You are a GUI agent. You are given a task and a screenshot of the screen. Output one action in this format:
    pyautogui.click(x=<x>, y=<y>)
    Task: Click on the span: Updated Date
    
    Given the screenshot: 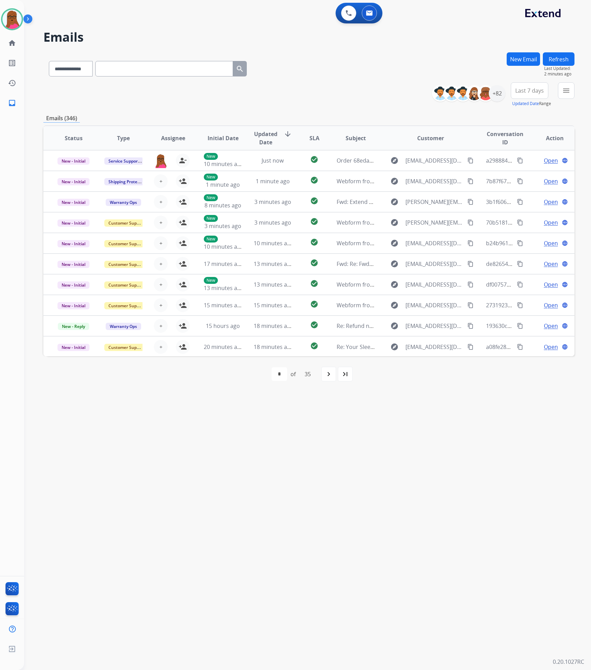 What is the action you would take?
    pyautogui.click(x=266, y=138)
    